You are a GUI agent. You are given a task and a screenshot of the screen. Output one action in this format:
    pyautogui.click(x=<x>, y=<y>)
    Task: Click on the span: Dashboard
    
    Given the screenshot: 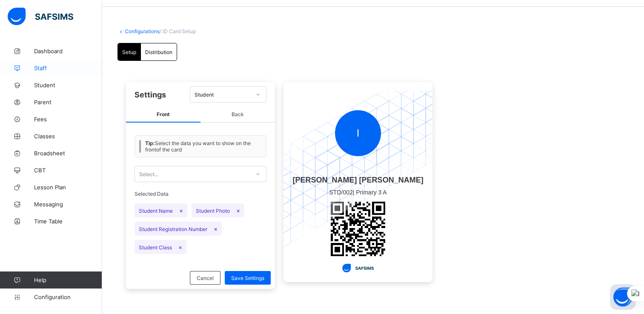 What is the action you would take?
    pyautogui.click(x=68, y=51)
    